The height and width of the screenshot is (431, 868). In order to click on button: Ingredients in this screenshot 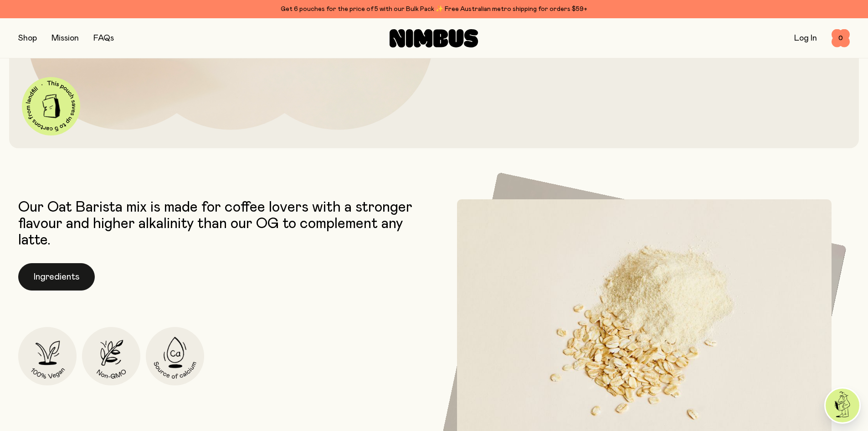, I will do `click(57, 277)`.